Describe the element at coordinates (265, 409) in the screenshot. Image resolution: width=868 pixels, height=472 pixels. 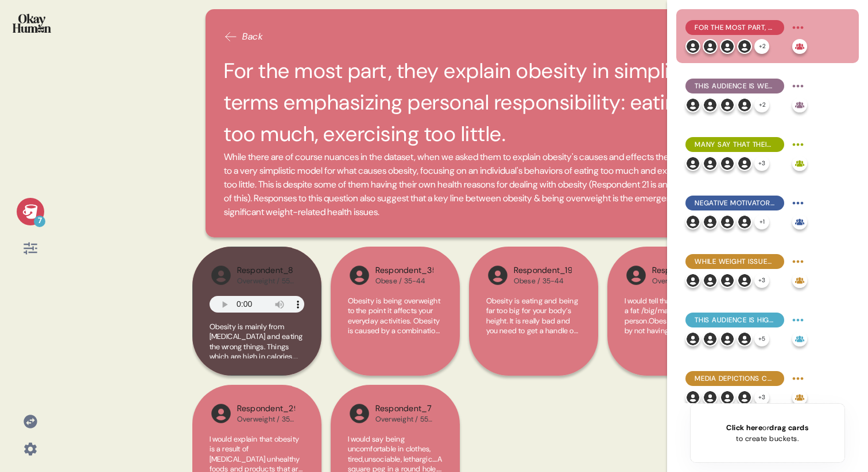
I see `div: Respondent_29` at that location.